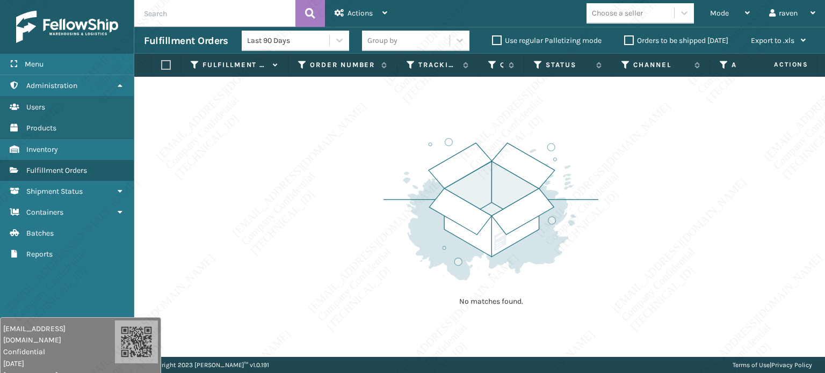  Describe the element at coordinates (235, 65) in the screenshot. I see `label: Fulfillment Order Id` at that location.